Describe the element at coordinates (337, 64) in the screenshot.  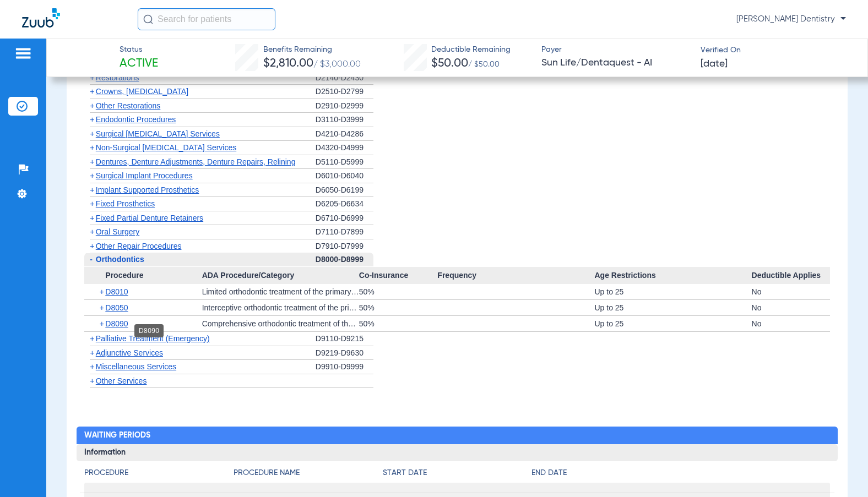
I see `span: / $3,000.00` at that location.